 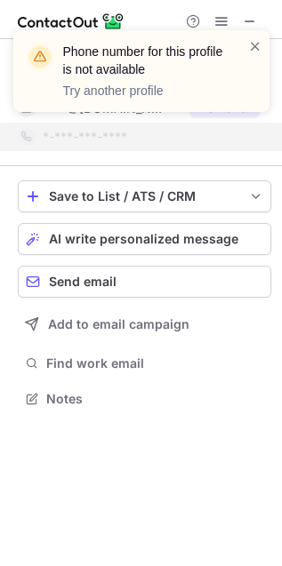 I want to click on img: ContactOut v5.3.10, so click(x=71, y=21).